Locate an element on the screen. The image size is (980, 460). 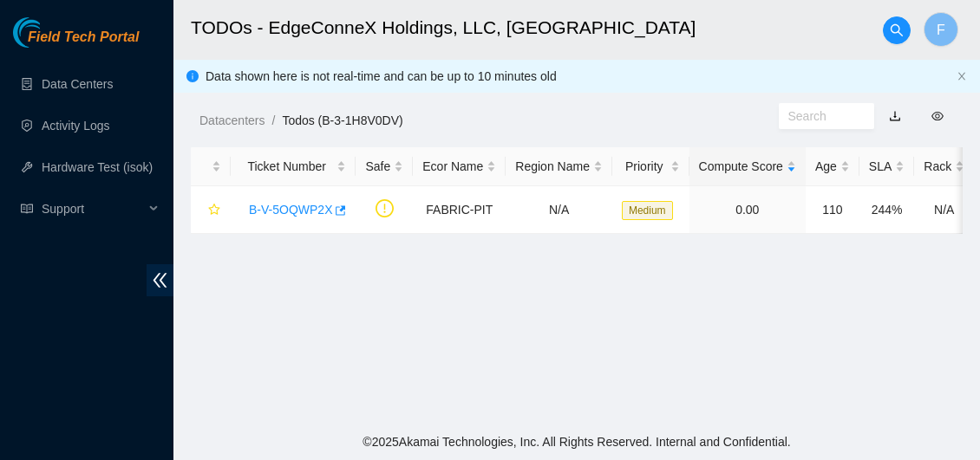
span: Support is located at coordinates (93, 209).